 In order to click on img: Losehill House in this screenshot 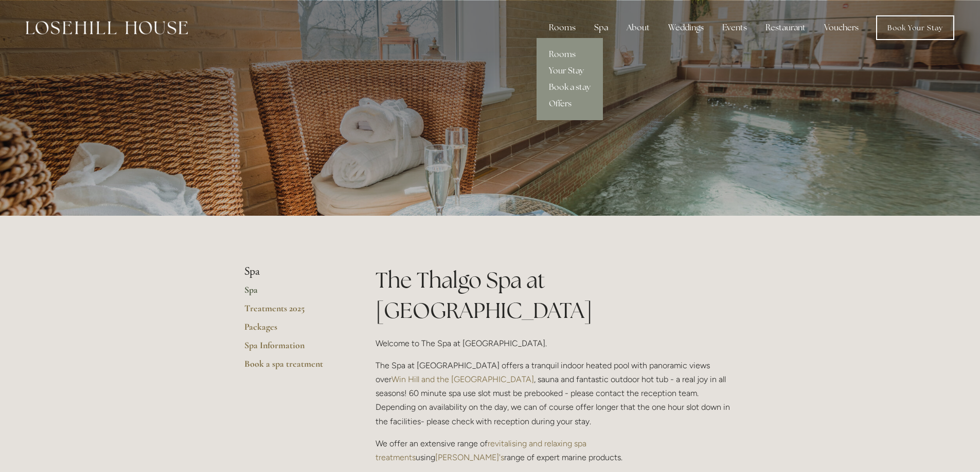, I will do `click(107, 28)`.